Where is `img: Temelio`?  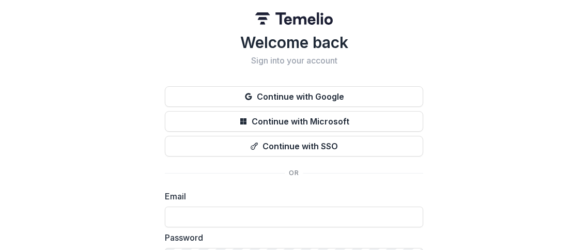
img: Temelio is located at coordinates (294, 19).